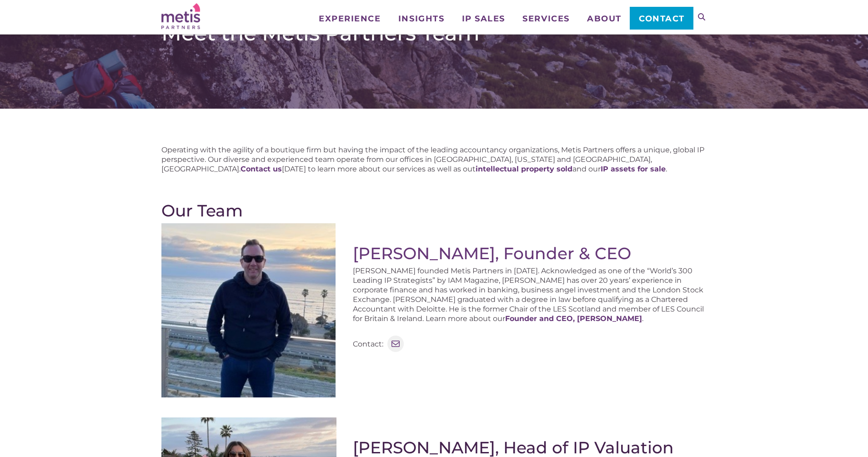 Image resolution: width=868 pixels, height=457 pixels. I want to click on span: Insights, so click(421, 19).